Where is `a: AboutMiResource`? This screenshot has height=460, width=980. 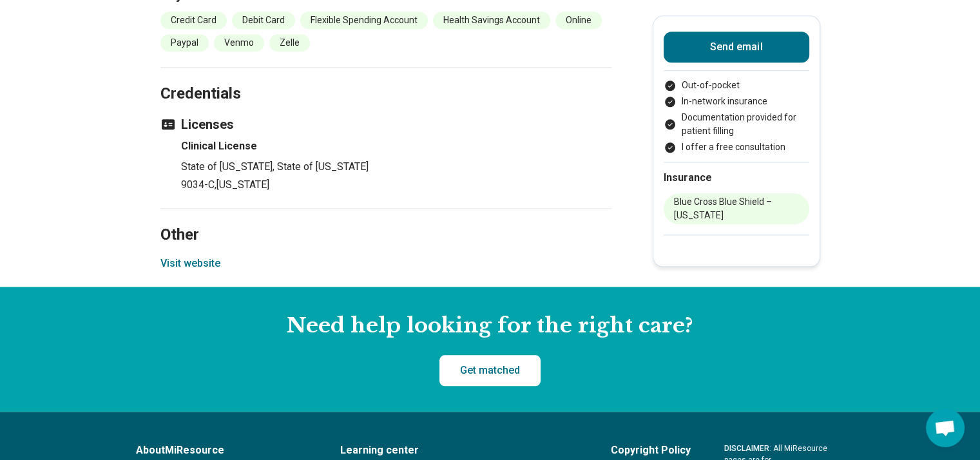
a: AboutMiResource is located at coordinates (221, 451).